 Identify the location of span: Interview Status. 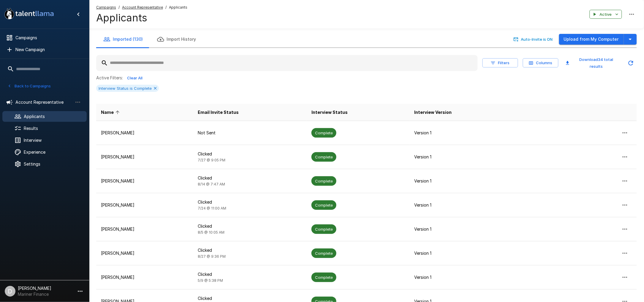
(330, 112).